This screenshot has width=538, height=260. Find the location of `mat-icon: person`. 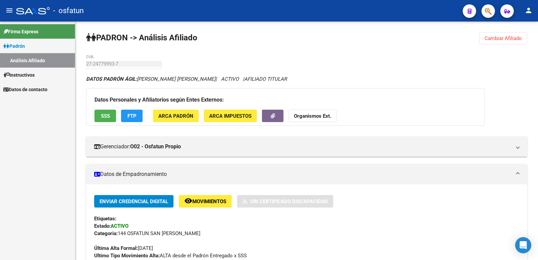

mat-icon: person is located at coordinates (529, 10).